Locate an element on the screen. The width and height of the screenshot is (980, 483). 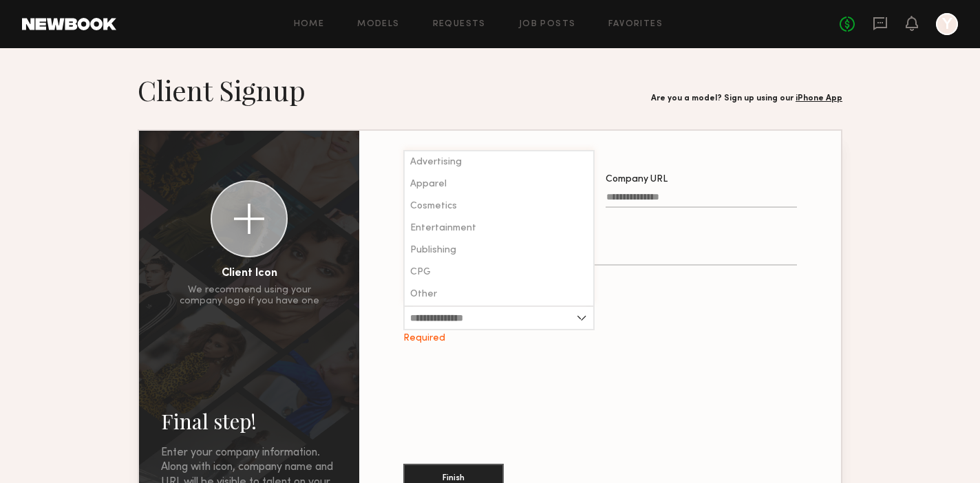
a: Job Posts is located at coordinates (547, 24).